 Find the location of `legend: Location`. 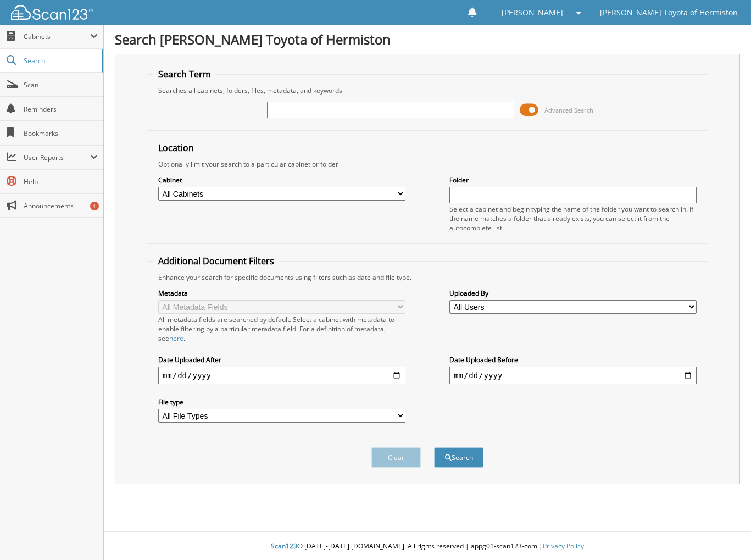

legend: Location is located at coordinates (176, 148).